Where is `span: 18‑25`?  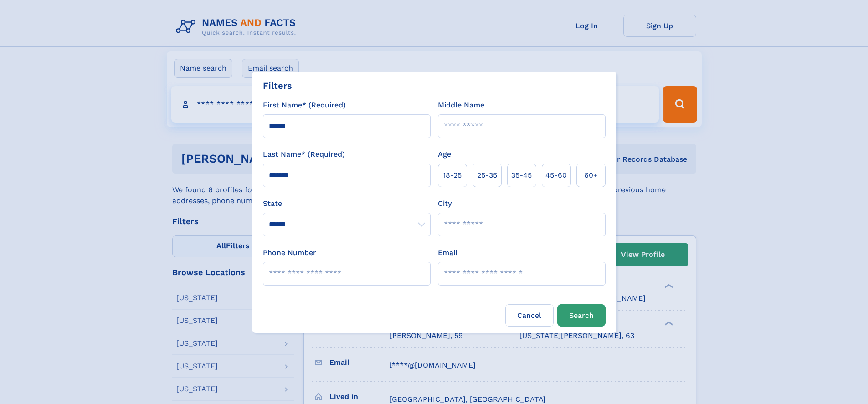
span: 18‑25 is located at coordinates (452, 175).